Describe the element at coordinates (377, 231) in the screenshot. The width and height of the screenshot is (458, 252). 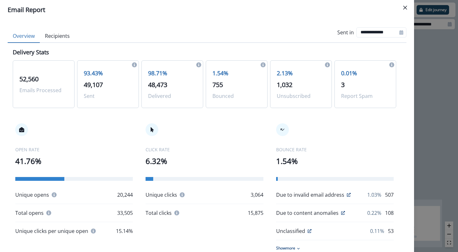
I see `p: 0.11%` at that location.